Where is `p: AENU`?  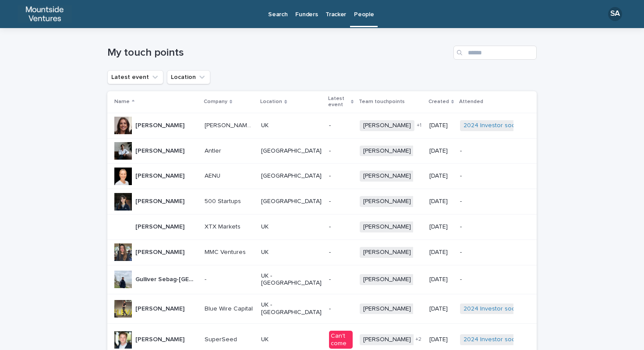
p: AENU is located at coordinates (213, 175).